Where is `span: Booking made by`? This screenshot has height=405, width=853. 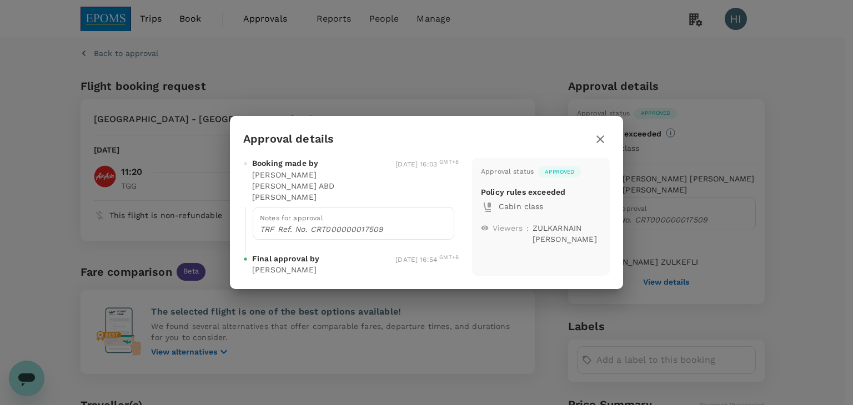 span: Booking made by is located at coordinates (285, 163).